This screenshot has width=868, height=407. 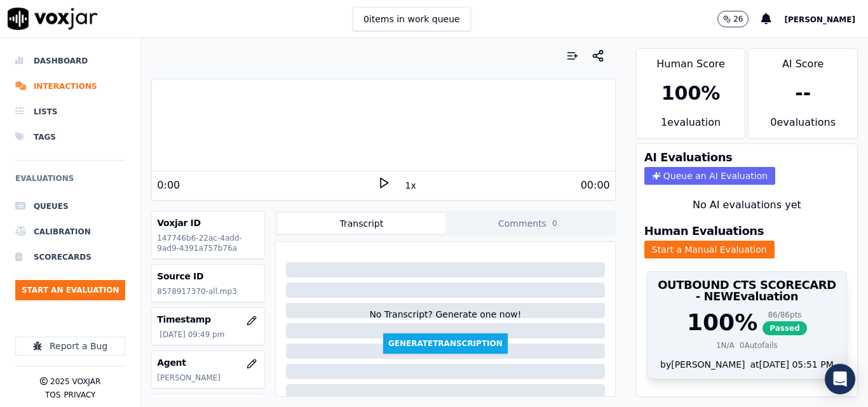 What do you see at coordinates (803, 61) in the screenshot?
I see `div: AI Score` at bounding box center [803, 61].